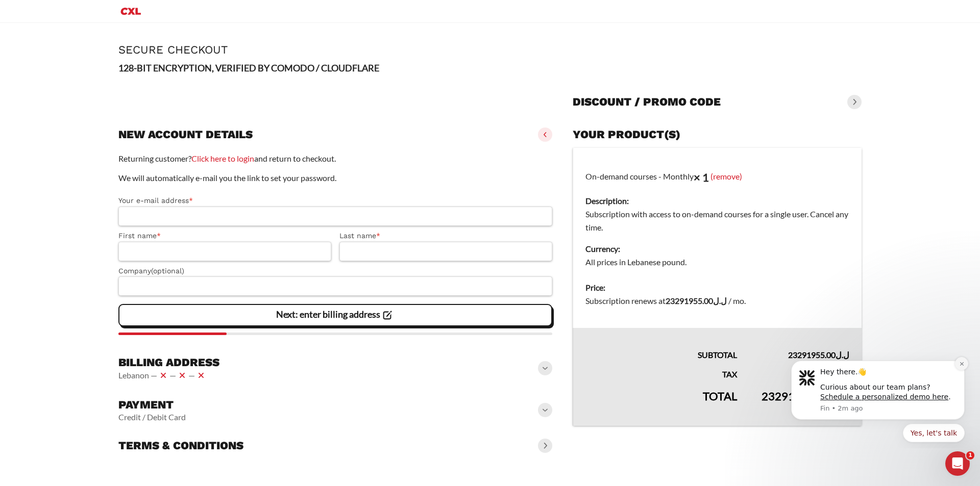 The height and width of the screenshot is (486, 980). I want to click on label: Your e-mail address, so click(336, 200).